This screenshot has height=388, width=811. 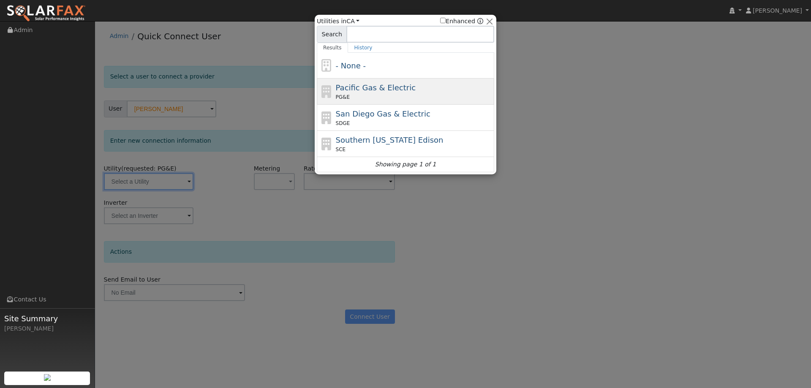 I want to click on img: SolarFax, so click(x=46, y=14).